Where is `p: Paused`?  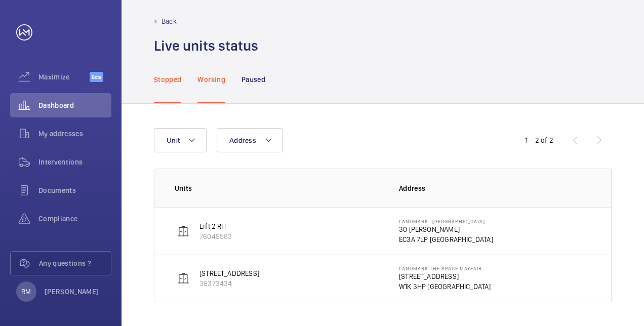
p: Paused is located at coordinates (253, 79).